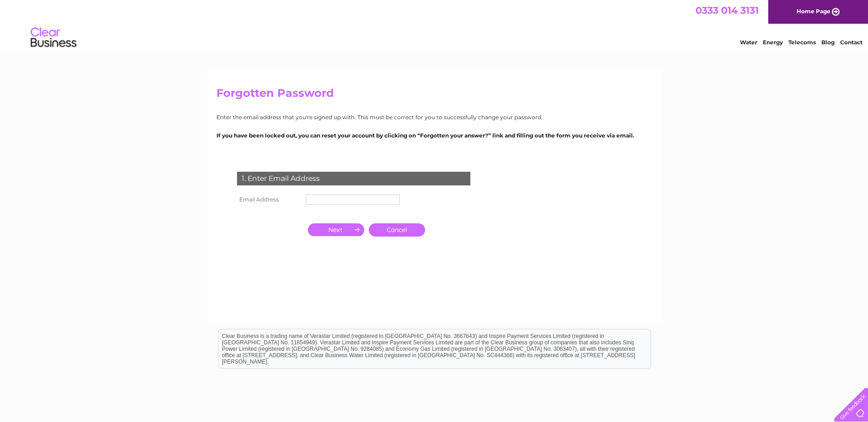  Describe the element at coordinates (434, 135) in the screenshot. I see `p: If you have been locked out, you can reset your account by clicking on “Forgotten your answer?” l...` at that location.